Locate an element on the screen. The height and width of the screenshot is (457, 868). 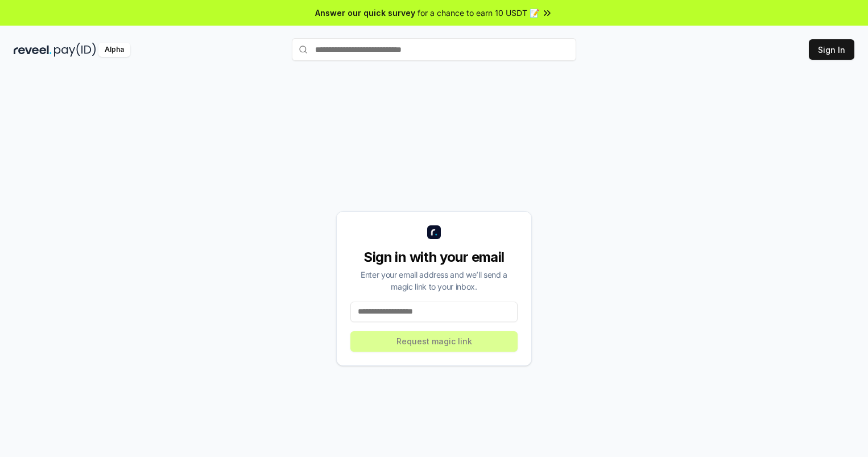
img: reveel_dark is located at coordinates (32, 50).